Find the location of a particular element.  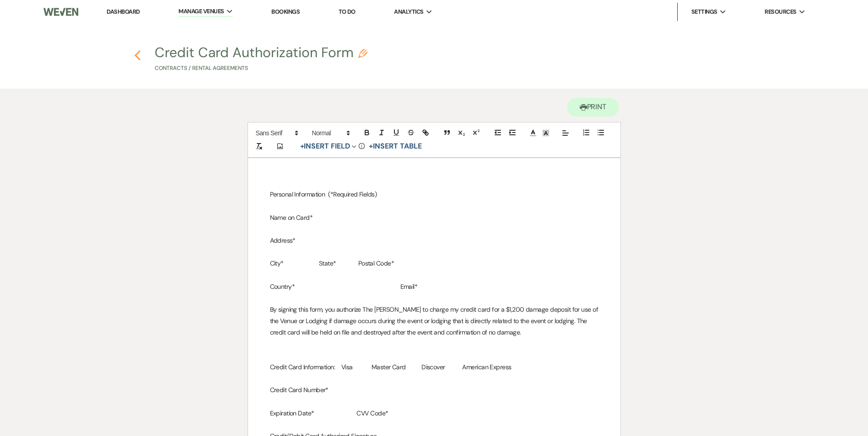

span: Text Background Color is located at coordinates (546, 133).